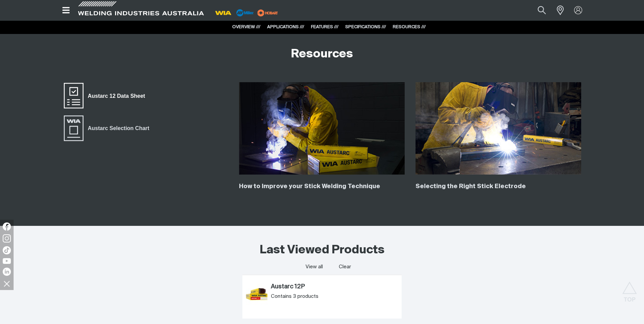  I want to click on h2: Resources, so click(322, 54).